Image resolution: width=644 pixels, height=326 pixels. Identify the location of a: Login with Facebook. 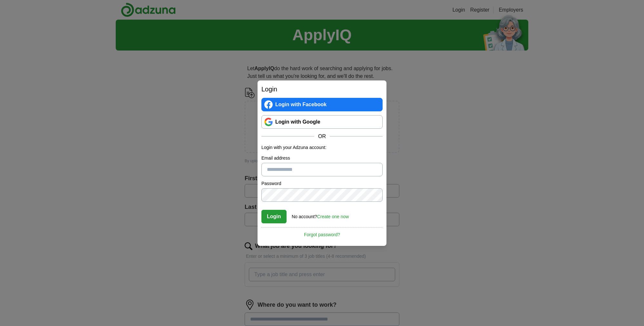
(322, 105).